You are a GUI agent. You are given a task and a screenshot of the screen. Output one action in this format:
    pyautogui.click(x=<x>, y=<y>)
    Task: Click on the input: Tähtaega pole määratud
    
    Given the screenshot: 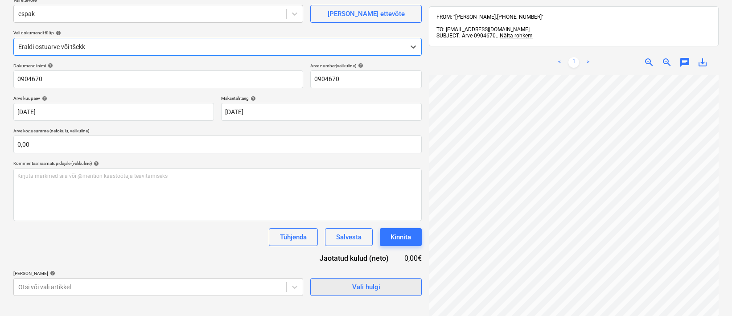 What is the action you would take?
    pyautogui.click(x=322, y=112)
    